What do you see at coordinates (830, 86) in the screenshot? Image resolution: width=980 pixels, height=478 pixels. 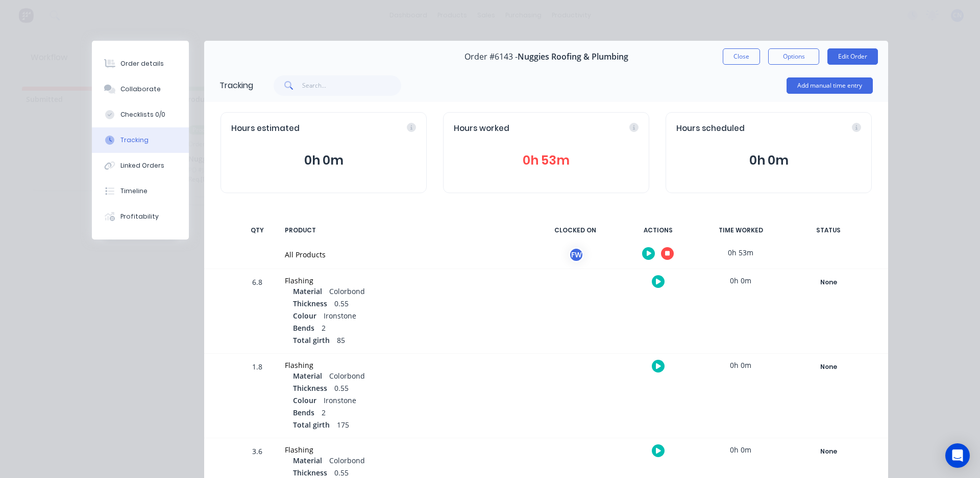 I see `button: Add manual time entry` at bounding box center [830, 86].